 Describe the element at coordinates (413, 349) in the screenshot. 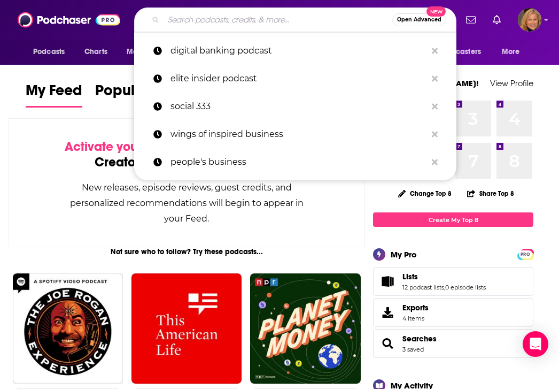

I see `a: 3 saved` at that location.